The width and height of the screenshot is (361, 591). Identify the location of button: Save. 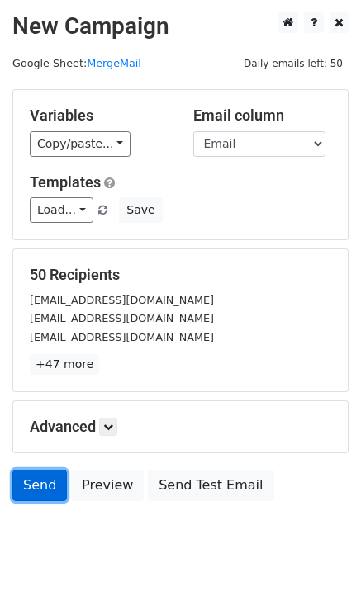
(140, 210).